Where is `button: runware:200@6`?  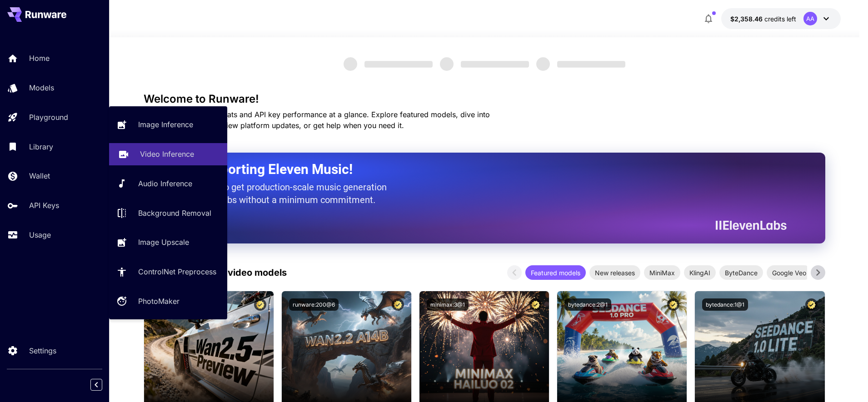
button: runware:200@6 is located at coordinates (314, 305).